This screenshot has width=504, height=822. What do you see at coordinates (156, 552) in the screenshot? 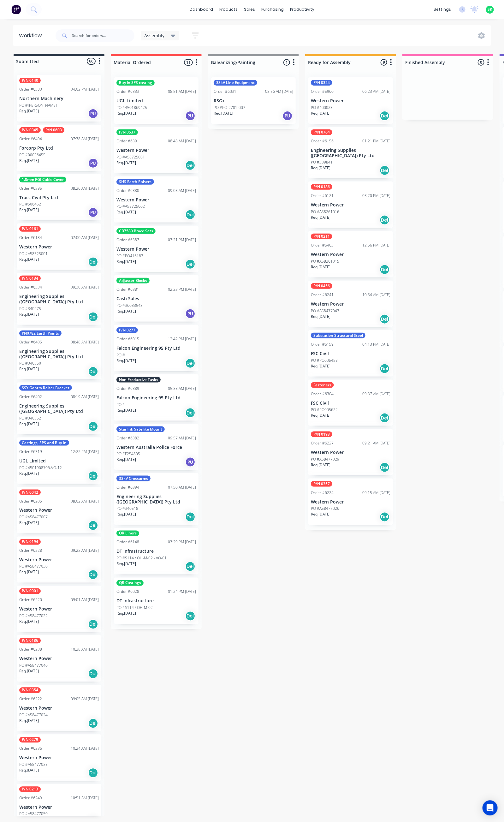
I see `p: DT Infrastructure` at bounding box center [156, 552].